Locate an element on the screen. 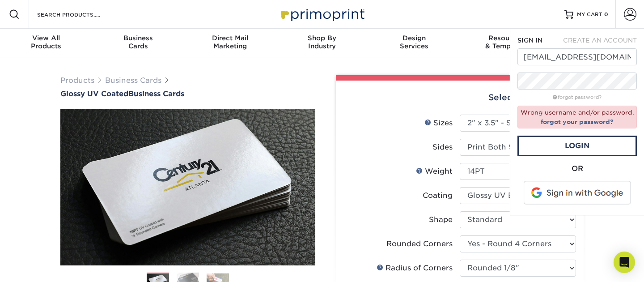 The height and width of the screenshot is (282, 644). a: Products is located at coordinates (78, 80).